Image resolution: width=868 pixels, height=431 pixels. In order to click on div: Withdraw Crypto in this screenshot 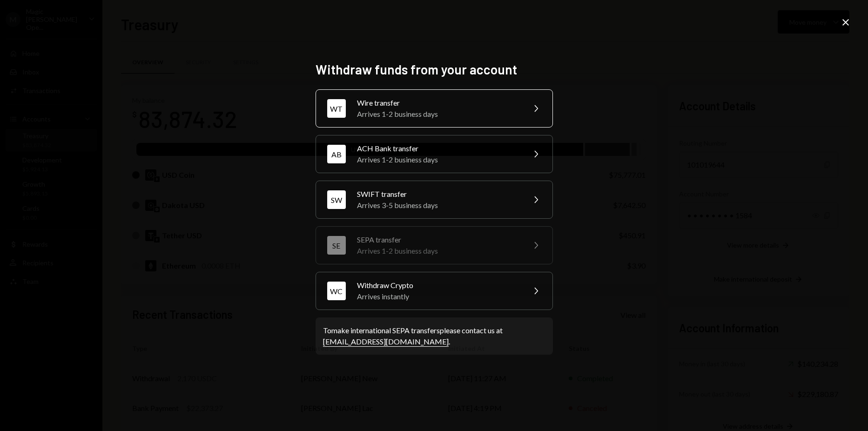, I will do `click(438, 285)`.